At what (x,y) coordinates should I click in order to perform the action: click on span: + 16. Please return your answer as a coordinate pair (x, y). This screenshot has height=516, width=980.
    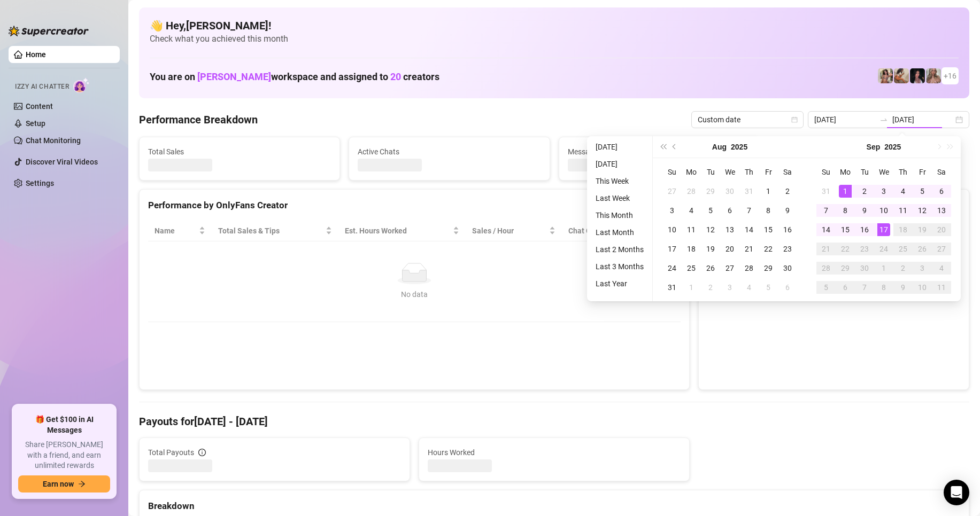
    Looking at the image, I should click on (950, 75).